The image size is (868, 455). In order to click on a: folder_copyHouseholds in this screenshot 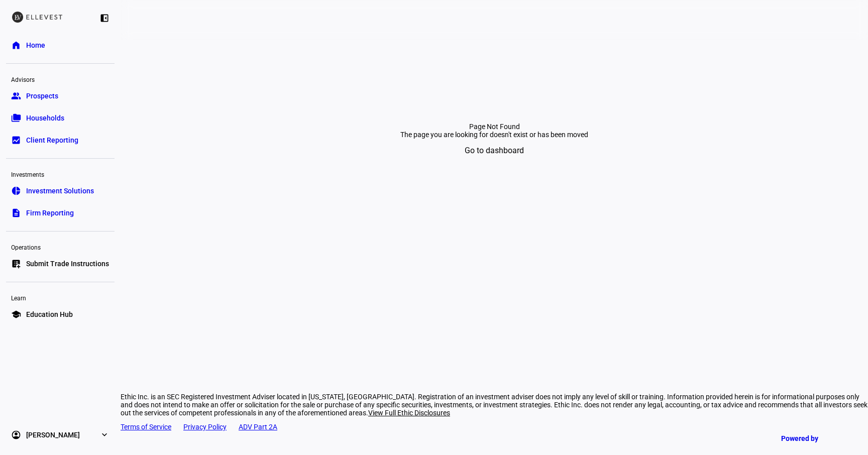, I will do `click(60, 118)`.